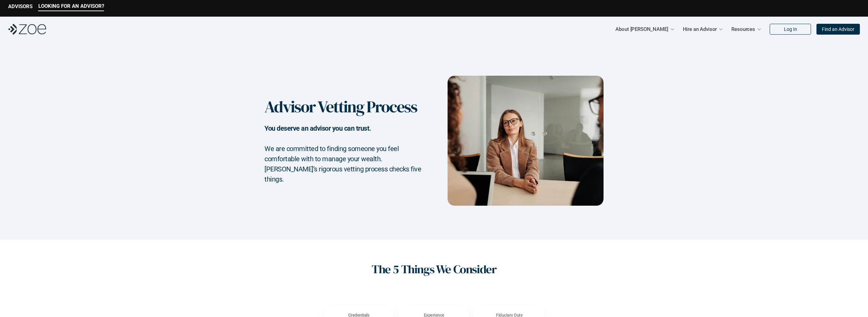 This screenshot has height=317, width=868. I want to click on h2: We are committed to finding someone you feel comfortable with to manage your wealth. [PERSON_NAME..., so click(343, 164).